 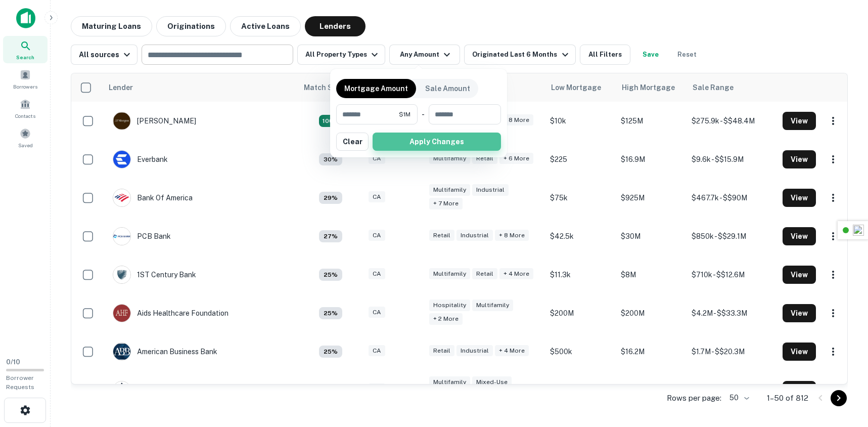 What do you see at coordinates (405, 114) in the screenshot?
I see `span: $1M` at bounding box center [405, 114].